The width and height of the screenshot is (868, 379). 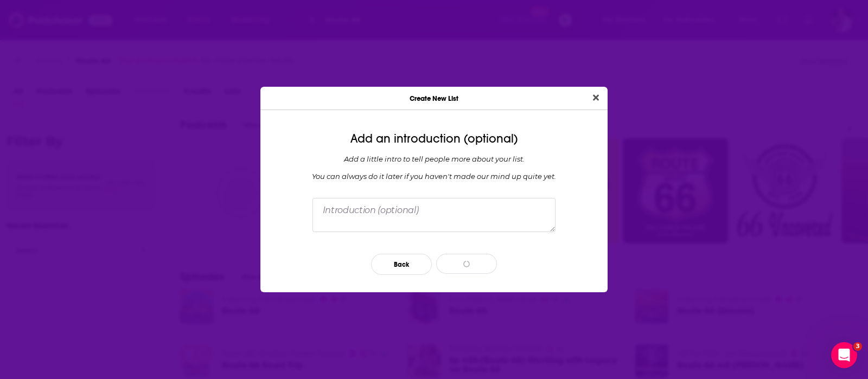 I want to click on span: 3, so click(x=857, y=346).